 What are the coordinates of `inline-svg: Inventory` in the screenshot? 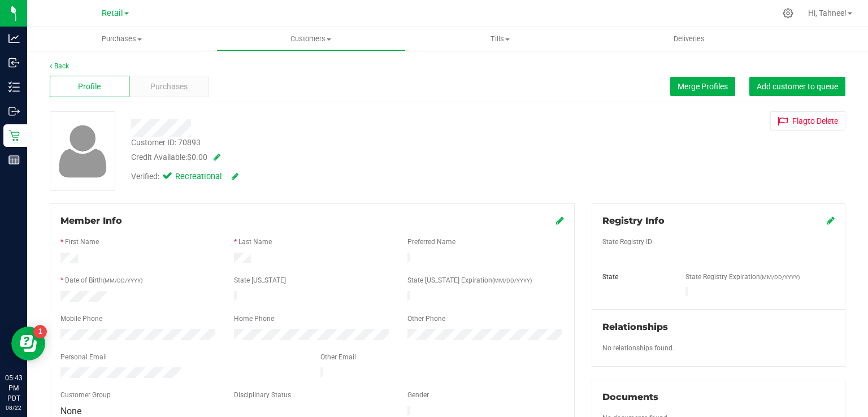 It's located at (14, 87).